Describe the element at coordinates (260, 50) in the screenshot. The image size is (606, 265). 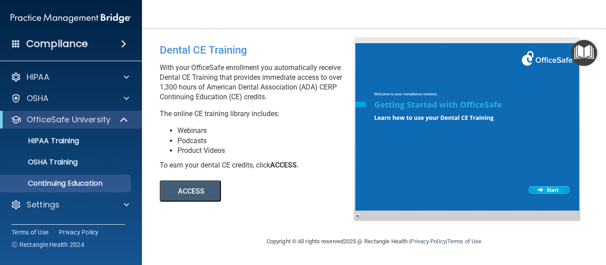
I see `div: Dental CE Training` at that location.